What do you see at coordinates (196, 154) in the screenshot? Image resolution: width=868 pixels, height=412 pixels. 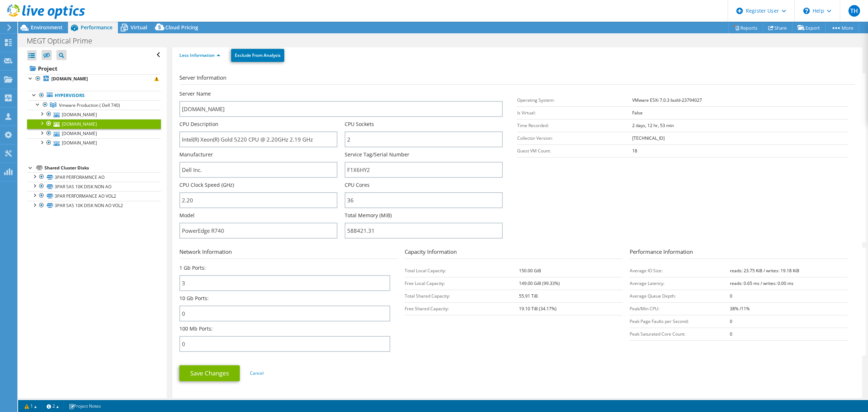 I see `label: Manufacturer` at bounding box center [196, 154].